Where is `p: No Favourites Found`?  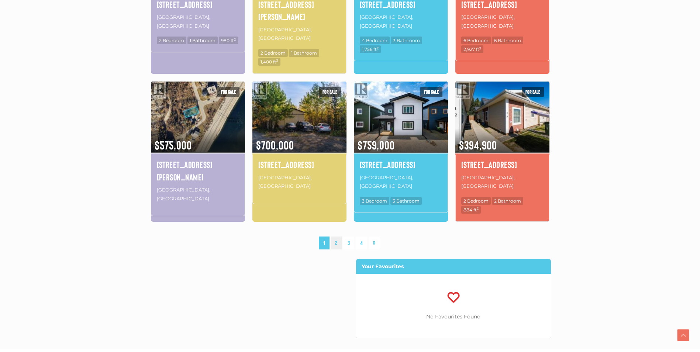
p: No Favourites Found is located at coordinates (454, 317).